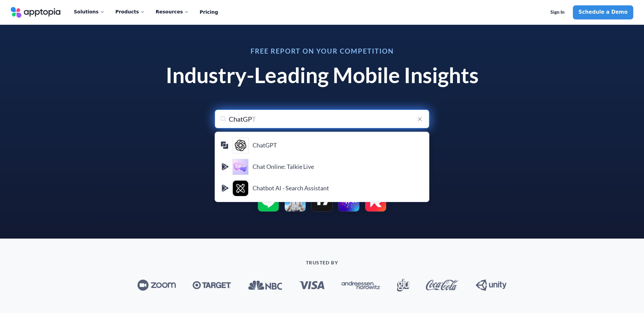 The width and height of the screenshot is (644, 321). I want to click on img: NBC_logo.svg, so click(265, 285).